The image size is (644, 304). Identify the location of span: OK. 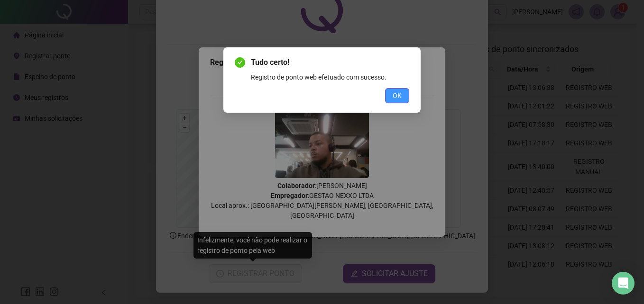
(397, 96).